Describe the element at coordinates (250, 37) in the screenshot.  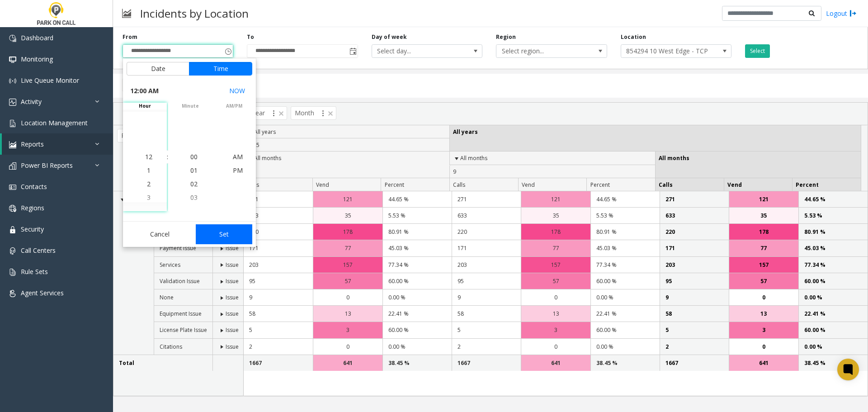
I see `label: To` at that location.